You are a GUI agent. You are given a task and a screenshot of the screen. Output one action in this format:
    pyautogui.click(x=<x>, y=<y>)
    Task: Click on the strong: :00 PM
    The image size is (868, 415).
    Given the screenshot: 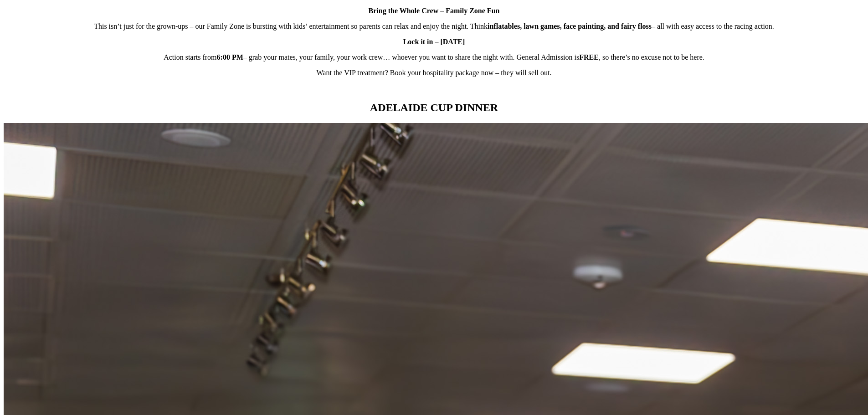 What is the action you would take?
    pyautogui.click(x=232, y=57)
    